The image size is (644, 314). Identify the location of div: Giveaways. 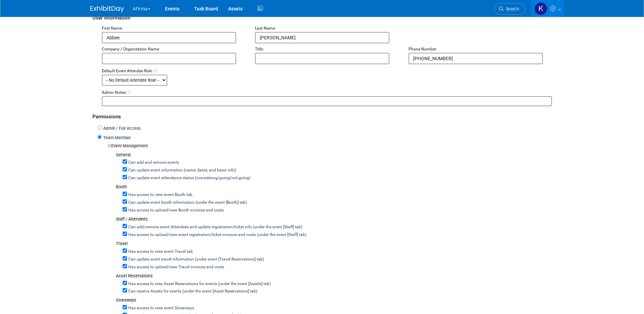
(334, 300).